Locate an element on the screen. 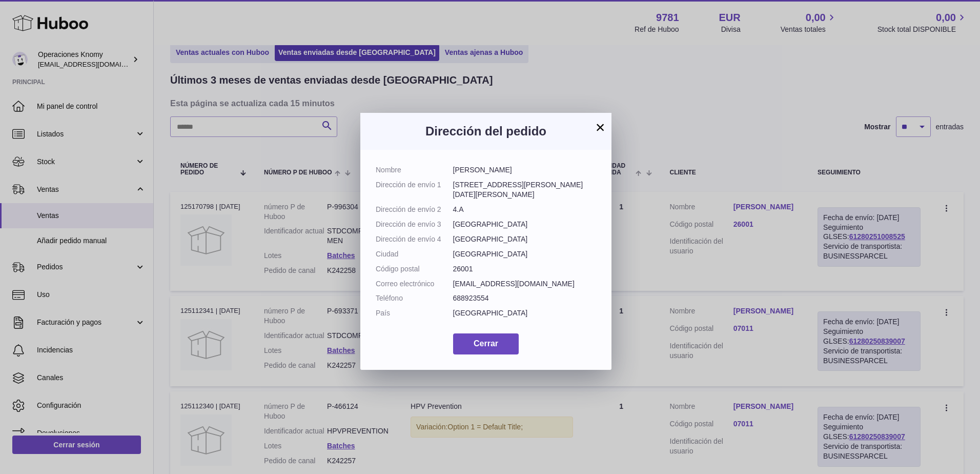 The image size is (980, 474). dt: Dirección de envío 3 is located at coordinates (414, 224).